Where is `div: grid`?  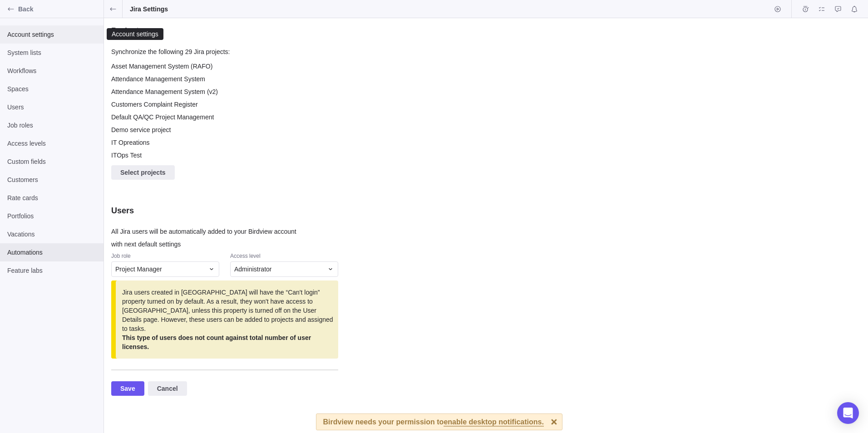 div: grid is located at coordinates (225, 111).